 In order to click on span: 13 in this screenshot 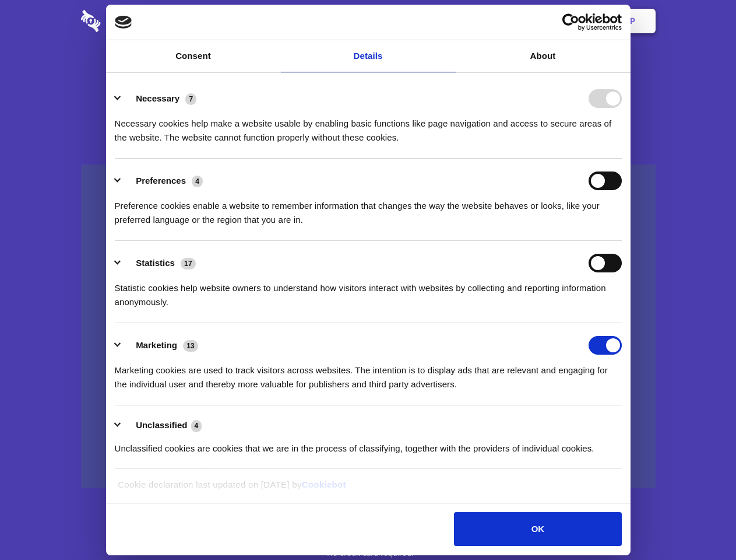, I will do `click(191, 346)`.